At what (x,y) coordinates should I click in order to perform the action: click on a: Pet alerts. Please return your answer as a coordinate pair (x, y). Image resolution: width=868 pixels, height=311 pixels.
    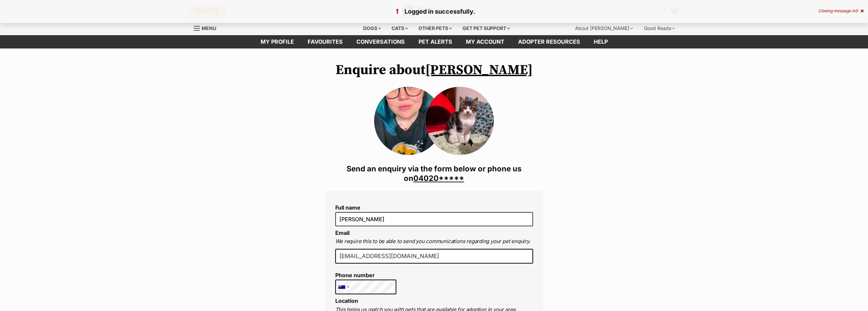
    Looking at the image, I should click on (435, 41).